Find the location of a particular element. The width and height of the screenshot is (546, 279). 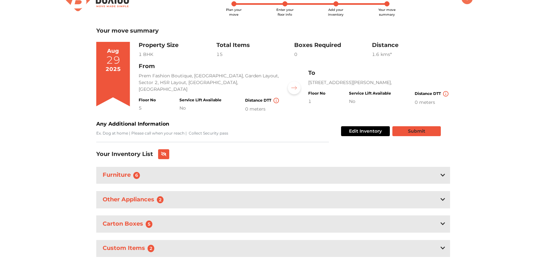

div: 15 is located at coordinates (256, 54).